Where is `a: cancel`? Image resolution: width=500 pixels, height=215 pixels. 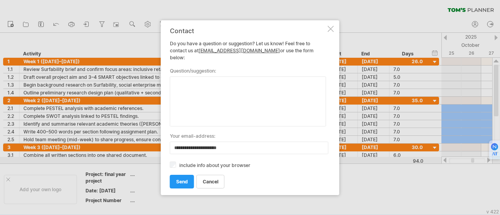 a: cancel is located at coordinates (210, 181).